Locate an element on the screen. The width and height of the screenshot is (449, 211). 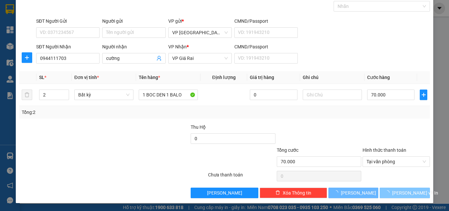
span: phone is located at coordinates (40, 35).